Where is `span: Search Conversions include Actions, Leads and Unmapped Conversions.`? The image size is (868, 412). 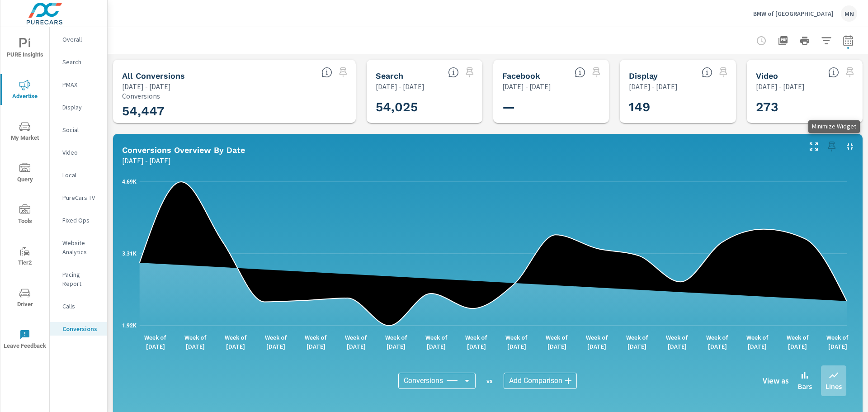
span: Search Conversions include Actions, Leads and Unmapped Conversions. is located at coordinates (453, 73).